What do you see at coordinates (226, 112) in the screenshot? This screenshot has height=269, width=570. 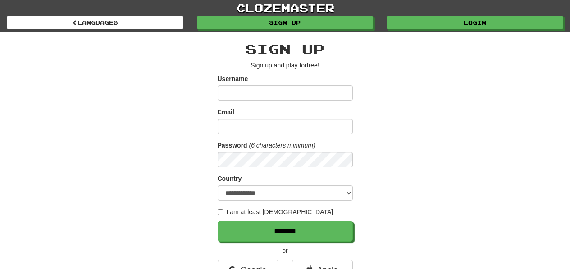 I see `label: Email` at bounding box center [226, 112].